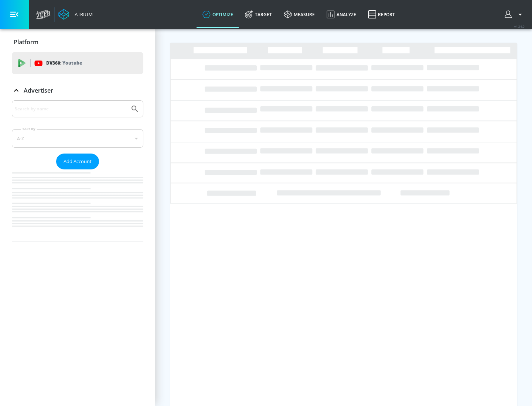  Describe the element at coordinates (82, 15) in the screenshot. I see `div: Atrium` at that location.